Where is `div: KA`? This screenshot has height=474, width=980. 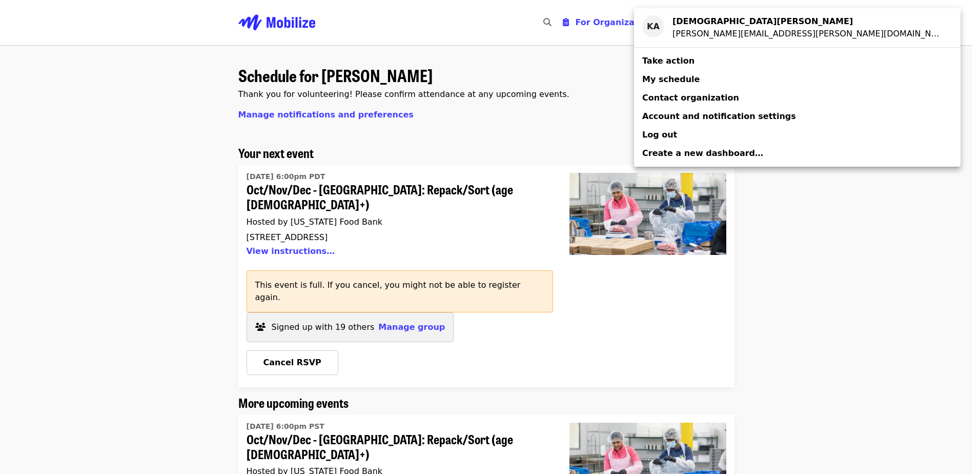 div: KA is located at coordinates (653, 26).